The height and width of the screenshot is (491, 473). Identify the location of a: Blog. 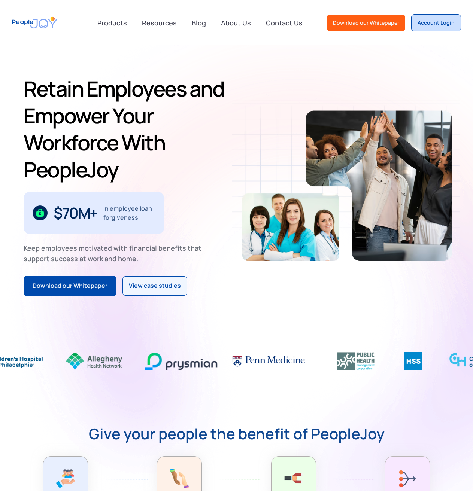
(199, 23).